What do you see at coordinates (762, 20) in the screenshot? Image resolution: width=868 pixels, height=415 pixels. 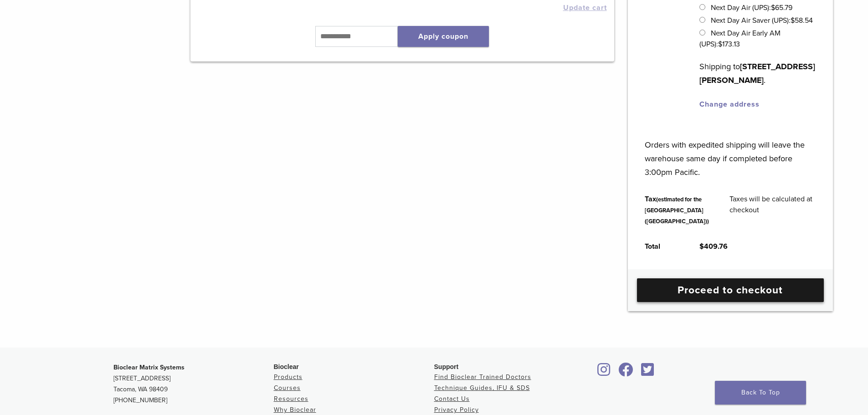 I see `label: Next Day Air Saver (UPS):` at bounding box center [762, 20].